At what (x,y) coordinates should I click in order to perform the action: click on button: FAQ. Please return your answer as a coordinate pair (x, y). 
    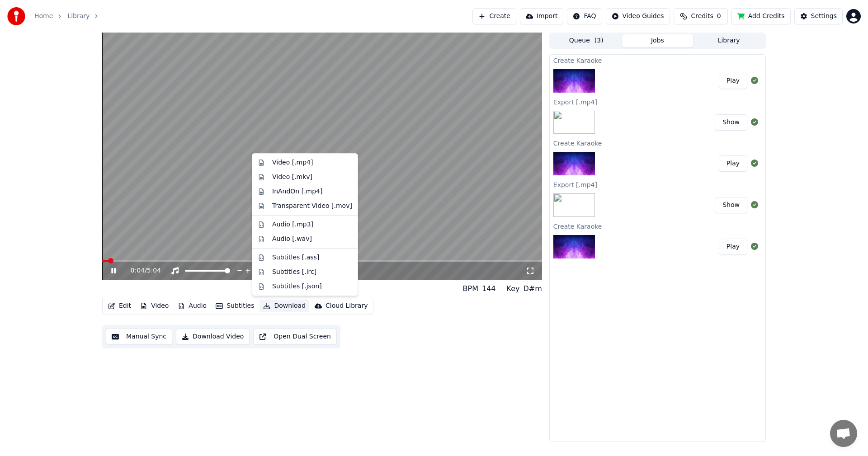
    Looking at the image, I should click on (584, 17).